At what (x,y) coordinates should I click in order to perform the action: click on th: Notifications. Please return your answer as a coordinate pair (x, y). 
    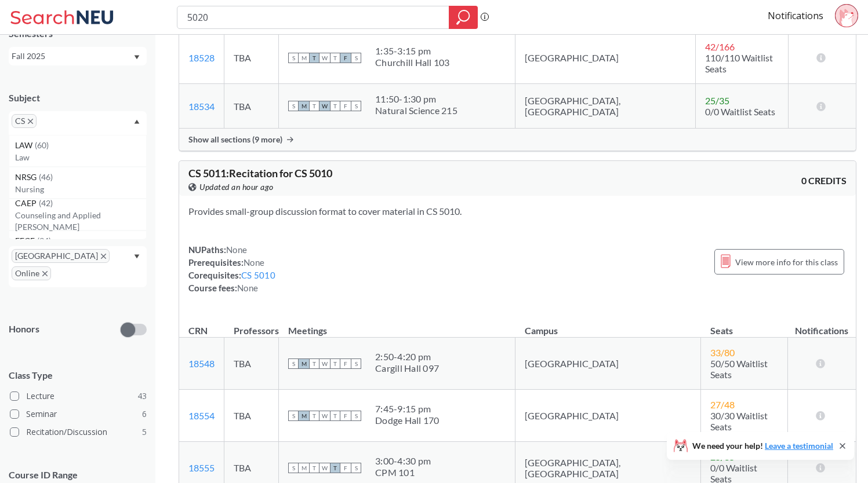
    Looking at the image, I should click on (822, 325).